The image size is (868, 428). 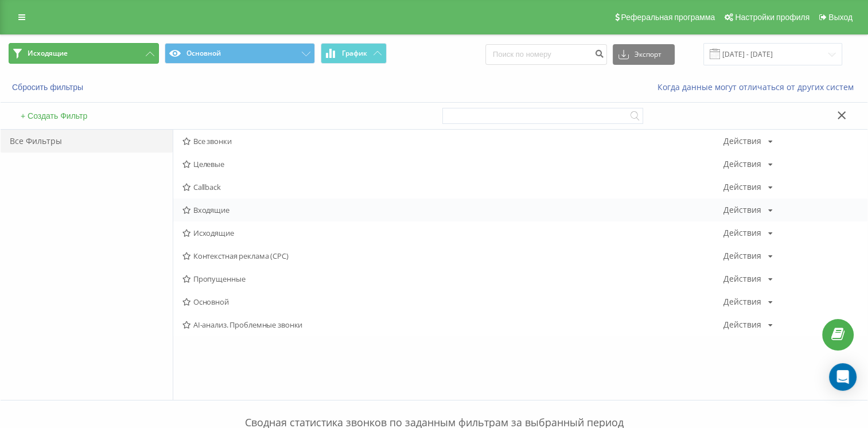 I want to click on button: + Создать Фильтр, so click(x=54, y=115).